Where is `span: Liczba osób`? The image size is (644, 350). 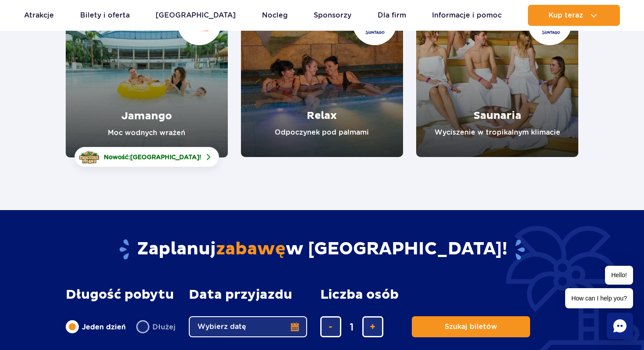
span: Liczba osób is located at coordinates (359, 295).